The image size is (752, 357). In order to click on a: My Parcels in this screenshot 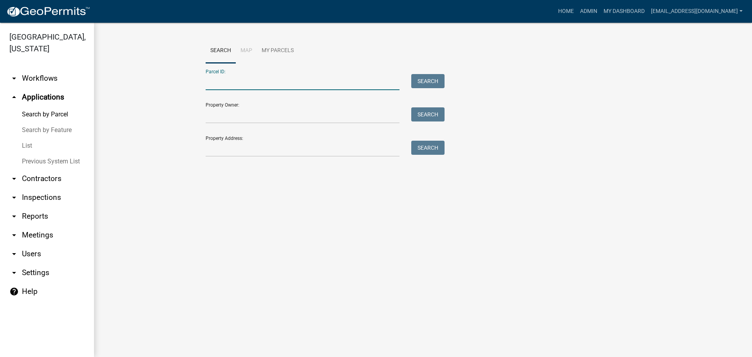, I will do `click(278, 51)`.